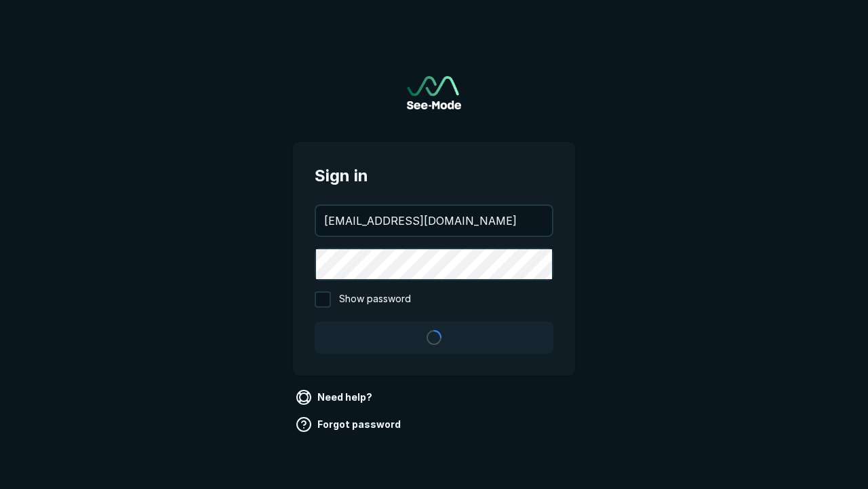 Image resolution: width=868 pixels, height=489 pixels. I want to click on a: Need help?, so click(335, 397).